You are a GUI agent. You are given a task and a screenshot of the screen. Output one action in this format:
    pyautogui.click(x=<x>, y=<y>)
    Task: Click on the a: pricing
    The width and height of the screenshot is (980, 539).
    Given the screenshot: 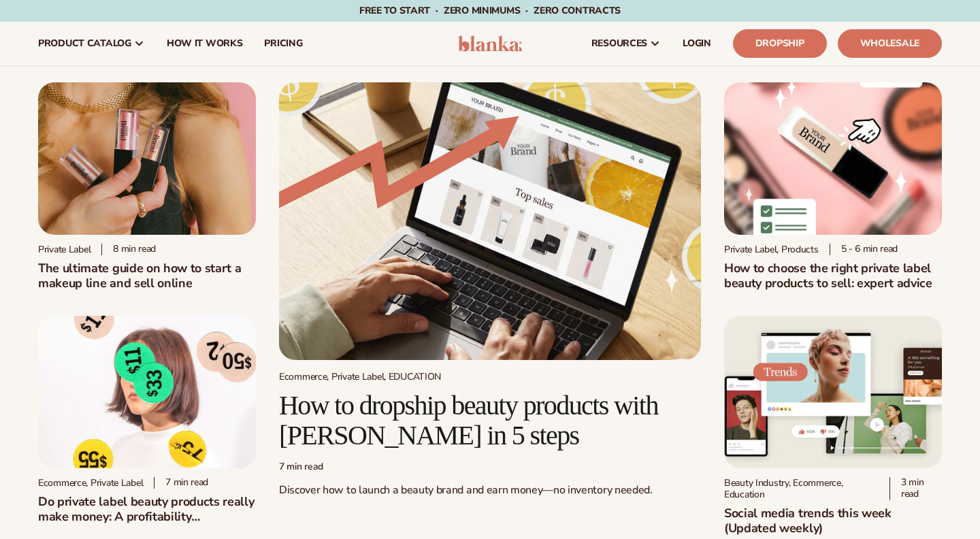 What is the action you would take?
    pyautogui.click(x=283, y=43)
    